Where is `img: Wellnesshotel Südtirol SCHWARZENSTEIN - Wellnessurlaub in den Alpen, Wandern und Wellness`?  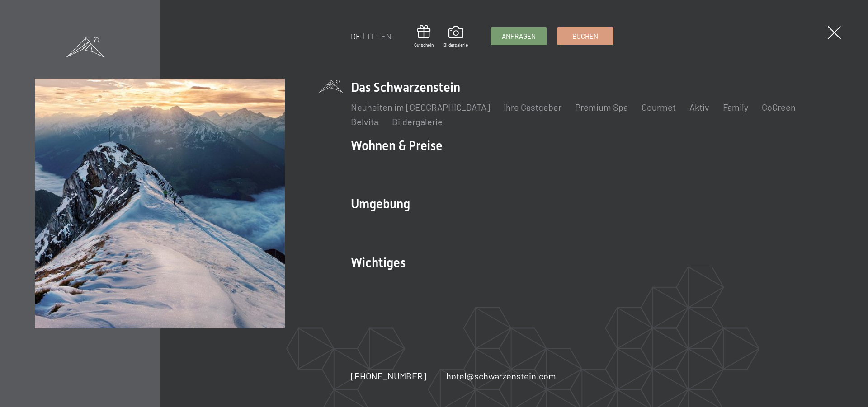
img: Wellnesshotel Südtirol SCHWARZENSTEIN - Wellnessurlaub in den Alpen, Wandern und Wellness is located at coordinates (159, 203).